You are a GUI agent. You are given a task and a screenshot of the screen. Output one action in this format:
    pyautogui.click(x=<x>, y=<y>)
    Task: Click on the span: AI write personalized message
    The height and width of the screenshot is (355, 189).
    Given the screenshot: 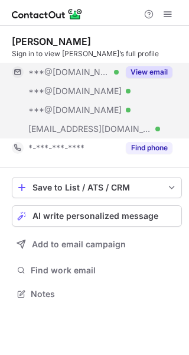 What is the action you would take?
    pyautogui.click(x=95, y=216)
    